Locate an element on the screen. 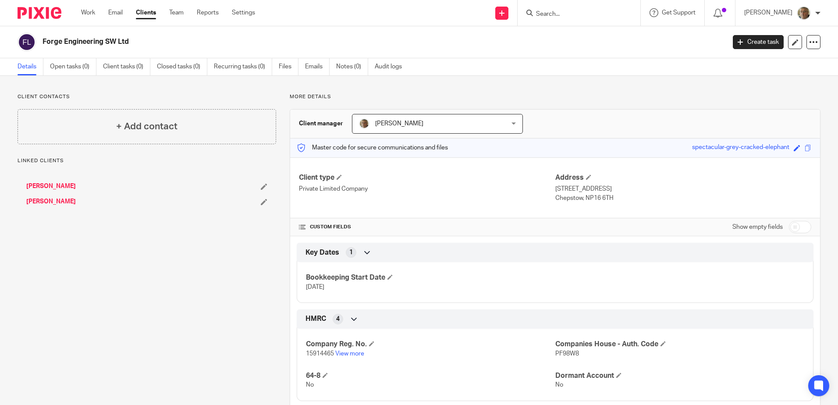 Image resolution: width=838 pixels, height=405 pixels. p: Chepstow, NP16 6TH is located at coordinates (683, 198).